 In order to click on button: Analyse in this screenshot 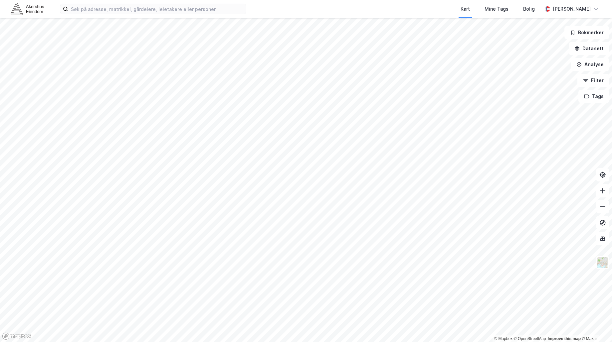, I will do `click(590, 65)`.